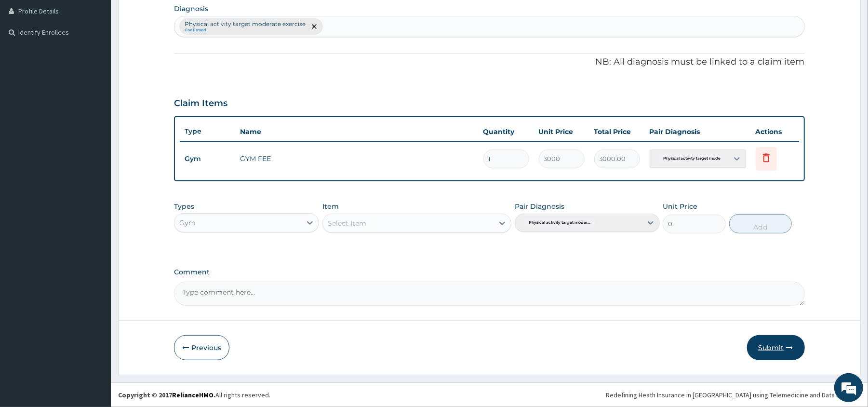  Describe the element at coordinates (202, 347) in the screenshot. I see `button: Previous` at that location.